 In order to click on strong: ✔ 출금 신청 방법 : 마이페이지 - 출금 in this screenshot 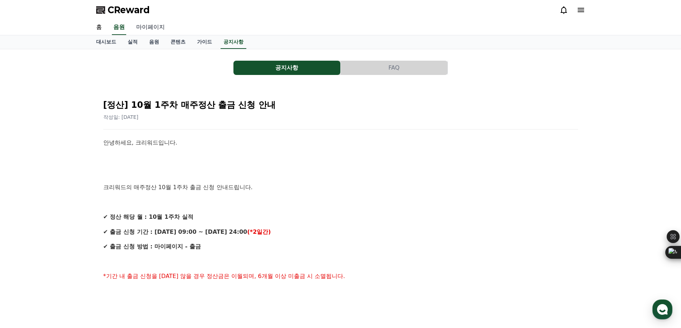, I will do `click(152, 247)`.